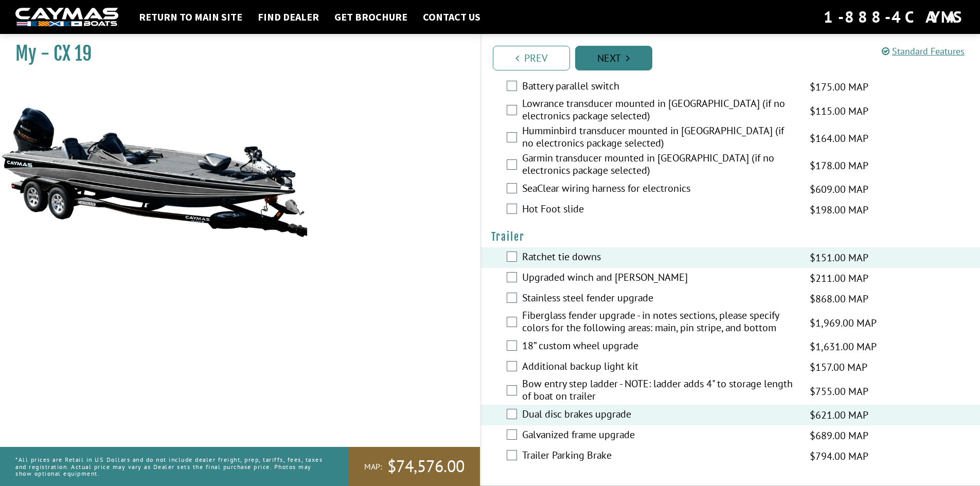 The width and height of the screenshot is (980, 486). Describe the element at coordinates (839, 415) in the screenshot. I see `span: $621.00 MAP` at that location.